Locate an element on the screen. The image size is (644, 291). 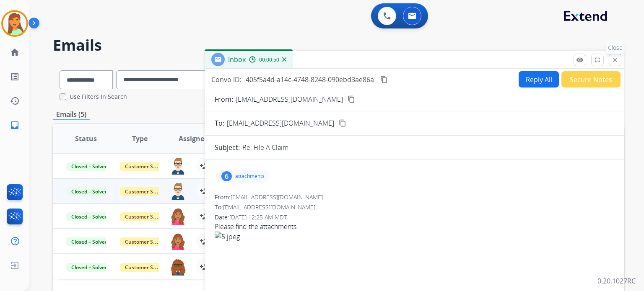
p: Convo ID: is located at coordinates (226, 79).